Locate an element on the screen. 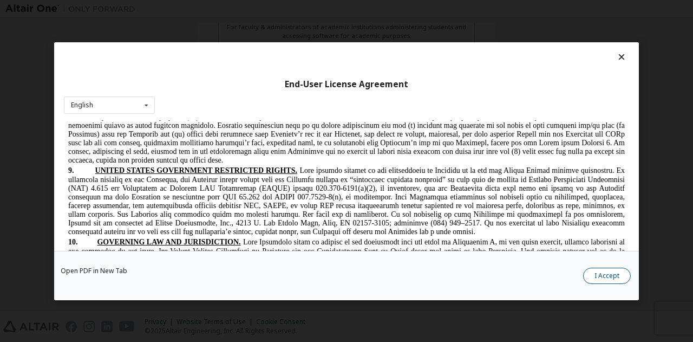 The width and height of the screenshot is (693, 342). a: Open PDF in New Tab is located at coordinates (94, 270).